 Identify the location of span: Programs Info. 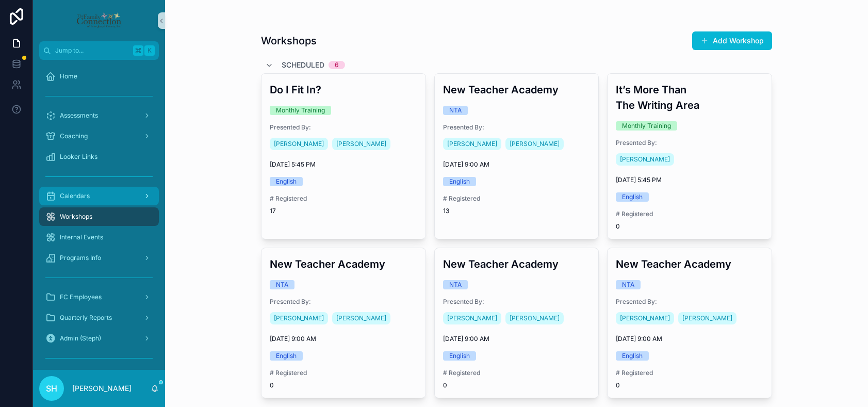
(80, 258).